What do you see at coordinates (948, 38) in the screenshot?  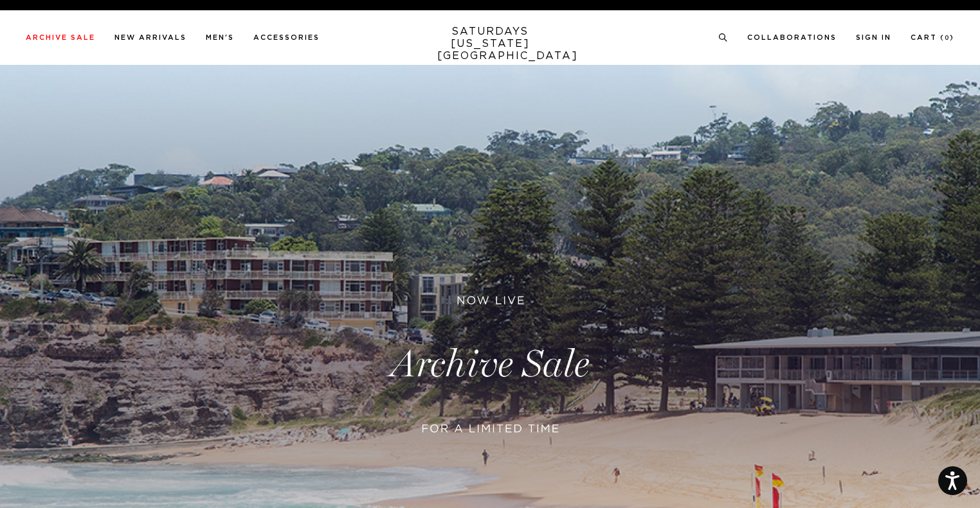 I see `small: 0` at bounding box center [948, 38].